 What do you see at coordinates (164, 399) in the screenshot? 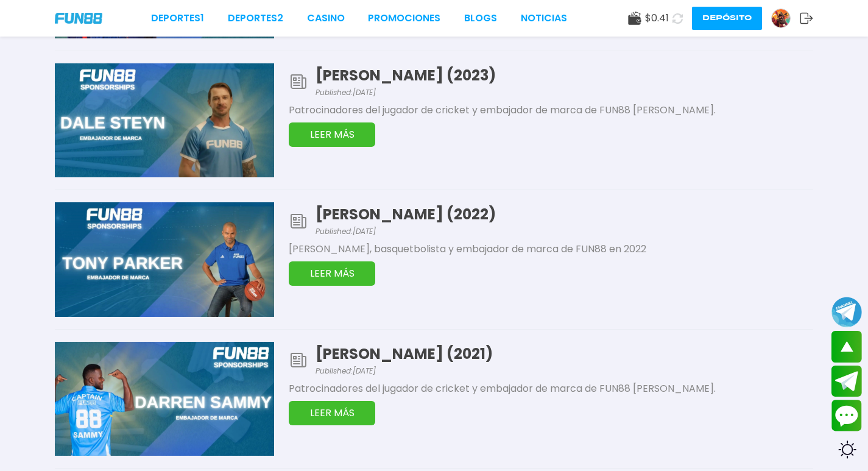
I see `img: DARREN SAMMY (2021)` at bounding box center [164, 399].